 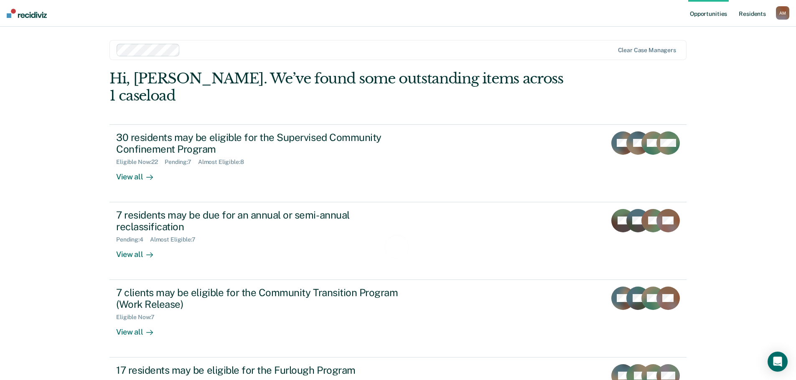 What do you see at coordinates (398, 319) in the screenshot?
I see `a: 7 clients may be eligible for the Community Transition Program (Work Release)Eligible Now:7View all` at bounding box center [398, 319].